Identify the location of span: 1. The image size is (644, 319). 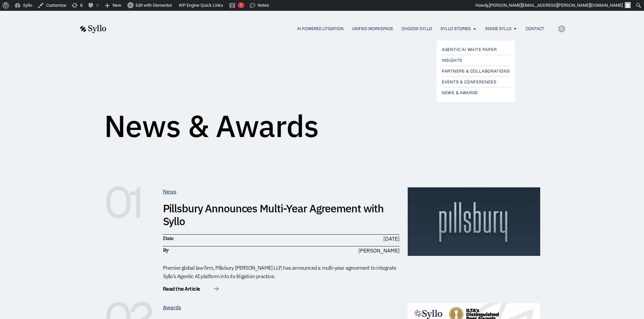
(241, 5).